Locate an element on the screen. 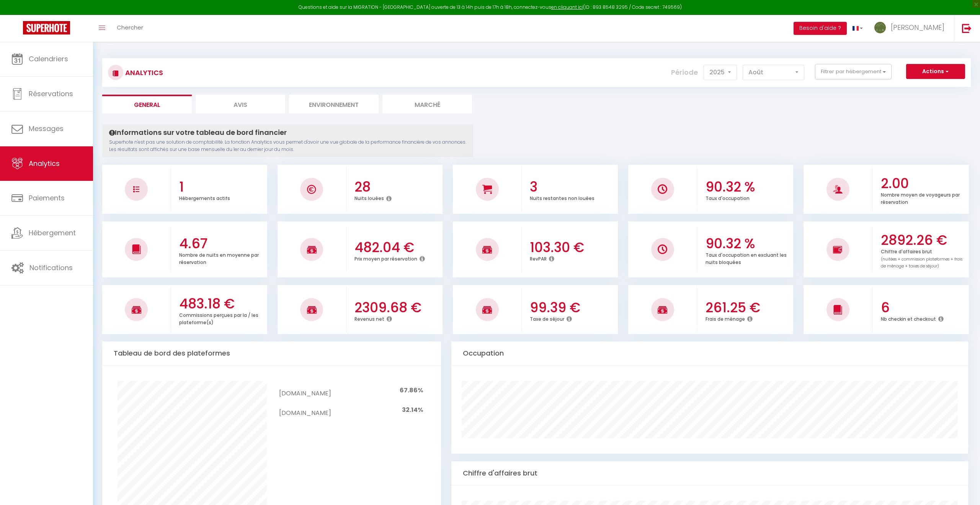 The width and height of the screenshot is (980, 505). span: Analytics is located at coordinates (44, 163).